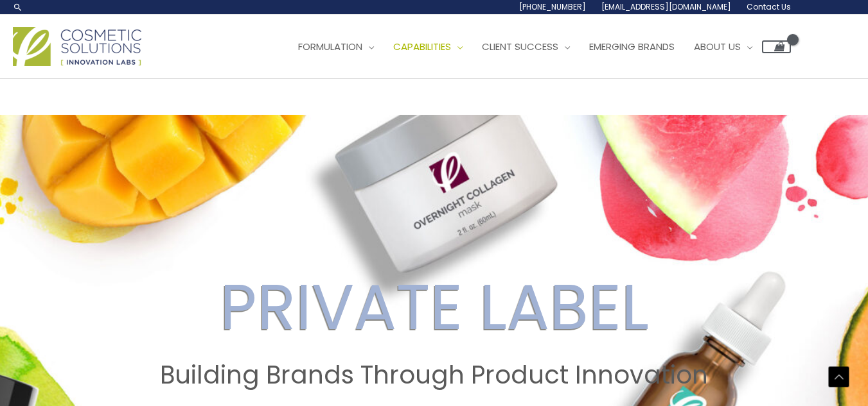  Describe the element at coordinates (428, 47) in the screenshot. I see `a: Capabilities` at that location.